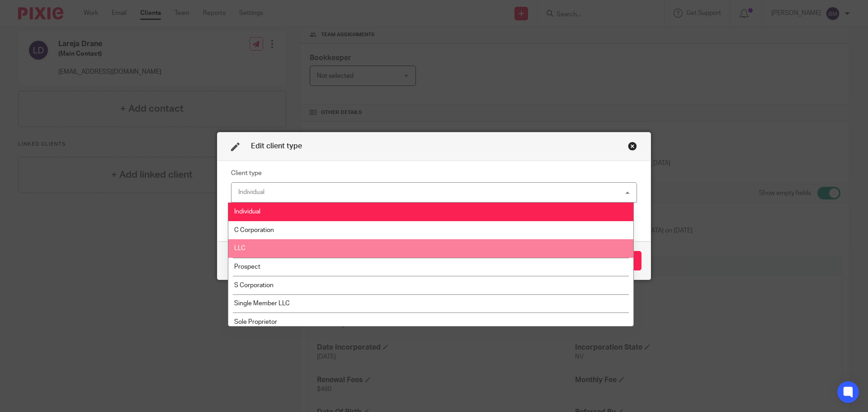  I want to click on span: Sole Proprietor, so click(255, 322).